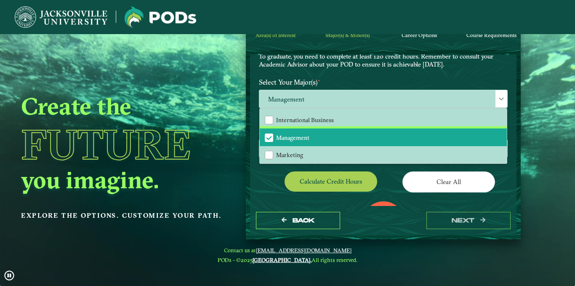 This screenshot has height=286, width=575. I want to click on span: Career Options, so click(419, 35).